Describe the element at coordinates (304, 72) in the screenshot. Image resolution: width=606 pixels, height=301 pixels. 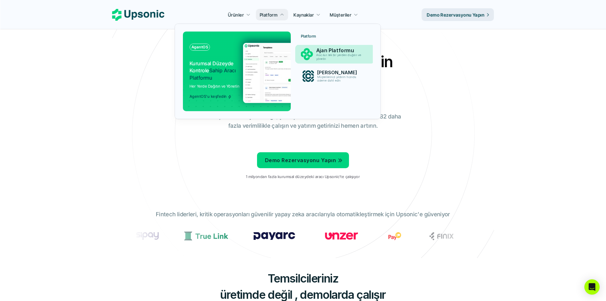
I see `font: FinTech Operasyonları için Agentic AI Platformu` at that location.